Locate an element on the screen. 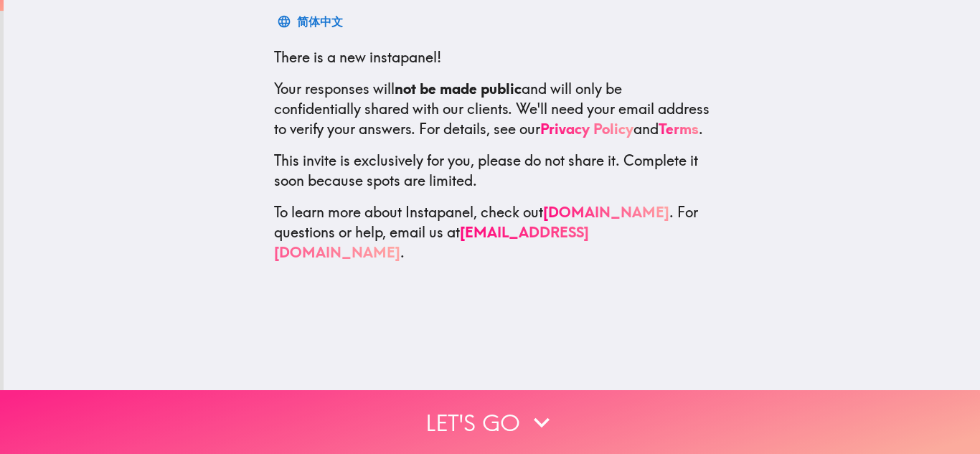 This screenshot has width=980, height=454. a: Terms is located at coordinates (679, 129).